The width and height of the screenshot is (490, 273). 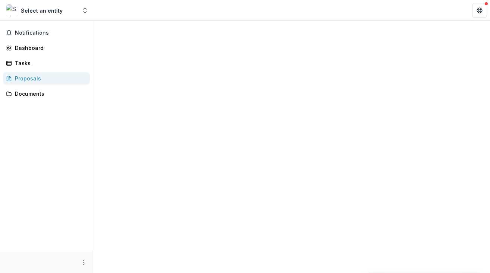 I want to click on button: Get Help, so click(x=480, y=10).